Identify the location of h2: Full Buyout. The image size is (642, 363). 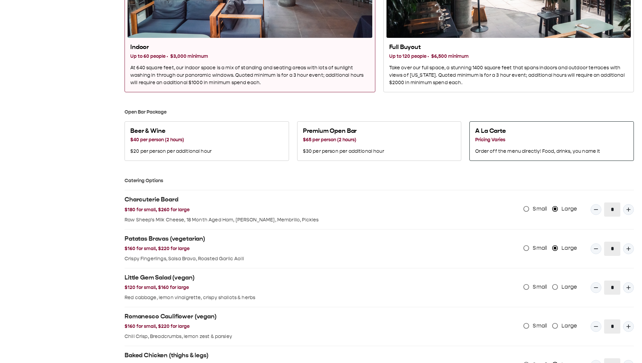
(508, 47).